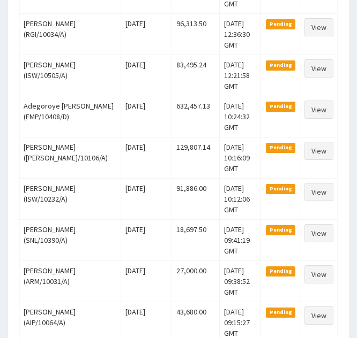 Image resolution: width=357 pixels, height=338 pixels. What do you see at coordinates (195, 75) in the screenshot?
I see `td: 83,495.24` at bounding box center [195, 75].